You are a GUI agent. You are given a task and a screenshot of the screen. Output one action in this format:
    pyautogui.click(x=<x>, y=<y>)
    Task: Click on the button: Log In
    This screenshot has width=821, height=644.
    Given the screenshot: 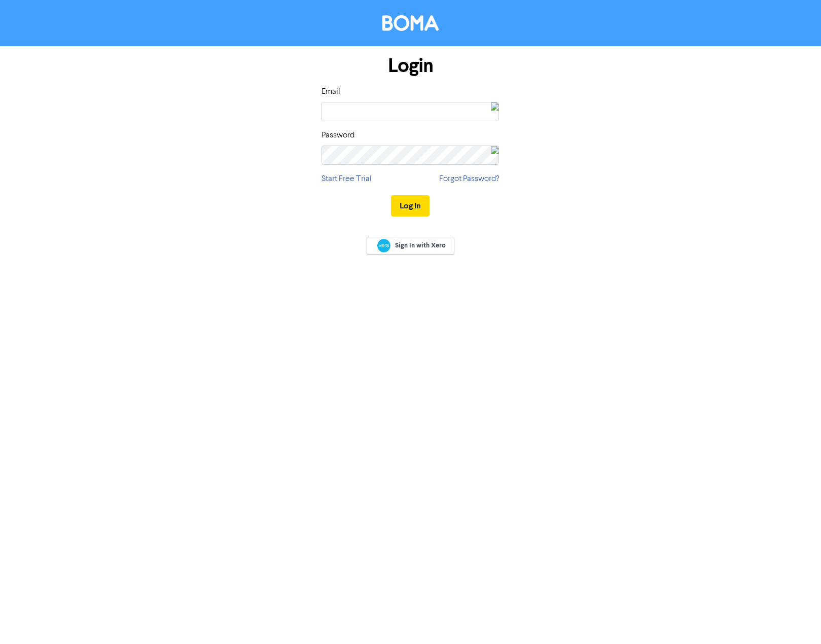 What is the action you would take?
    pyautogui.click(x=410, y=206)
    